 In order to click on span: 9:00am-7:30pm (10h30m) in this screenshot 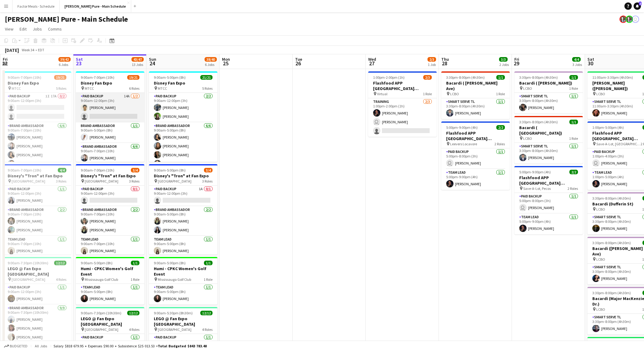, I will do `click(101, 313)`.